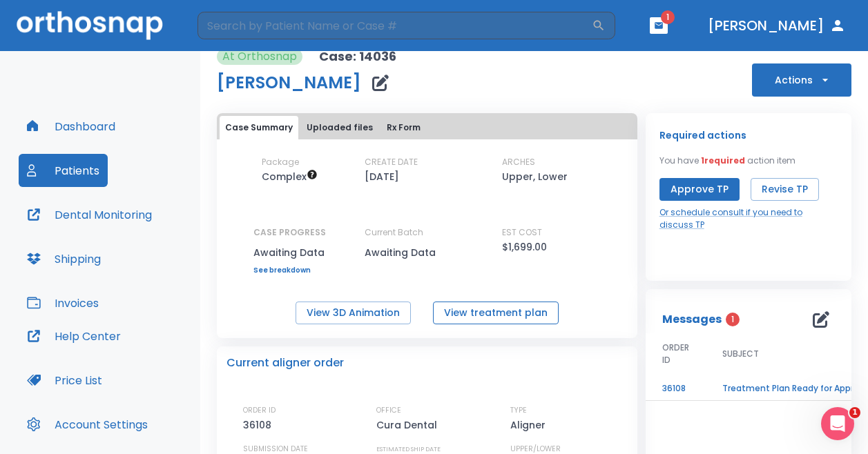 The image size is (868, 454). Describe the element at coordinates (259, 411) in the screenshot. I see `p: ORDER ID` at that location.